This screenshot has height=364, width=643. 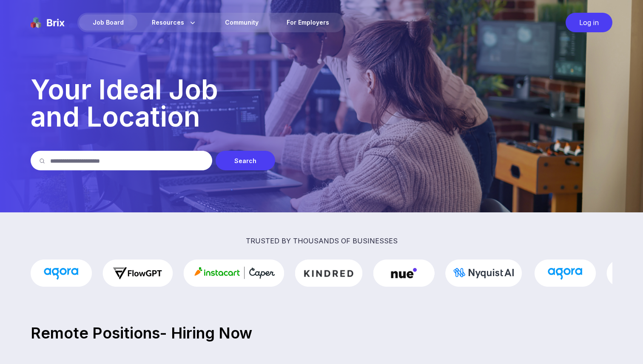 I want to click on a: For Employers, so click(x=308, y=23).